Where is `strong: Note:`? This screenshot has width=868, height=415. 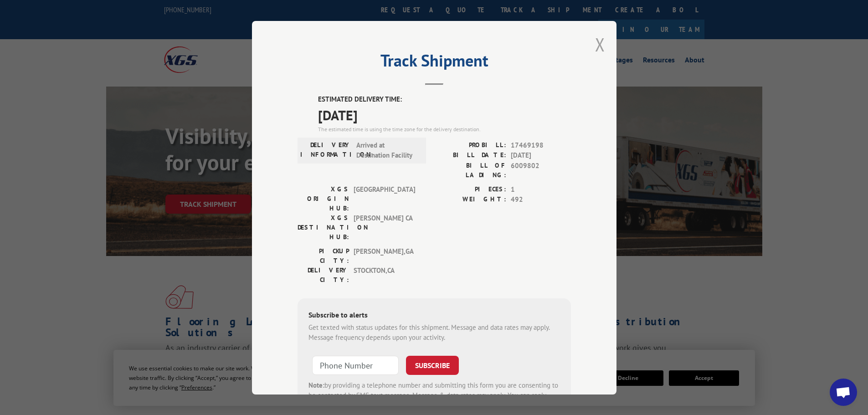
strong: Note: is located at coordinates (316, 385).